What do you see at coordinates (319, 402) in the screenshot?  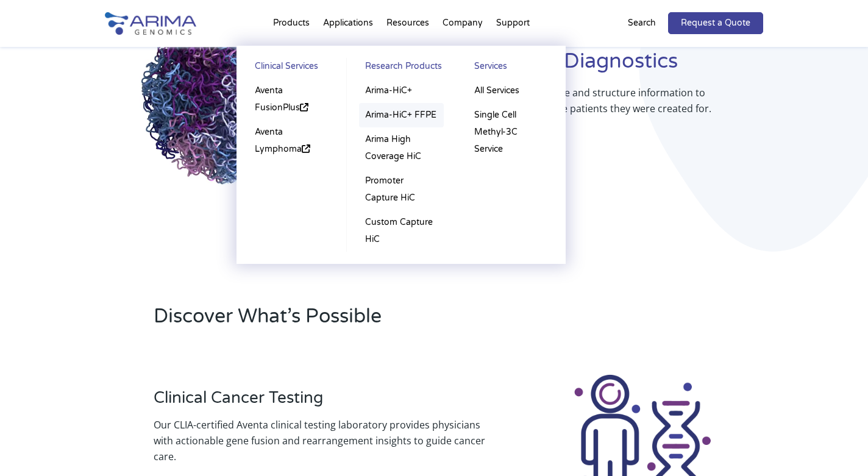 I see `h3: Clinical Cancer Testing` at bounding box center [319, 402].